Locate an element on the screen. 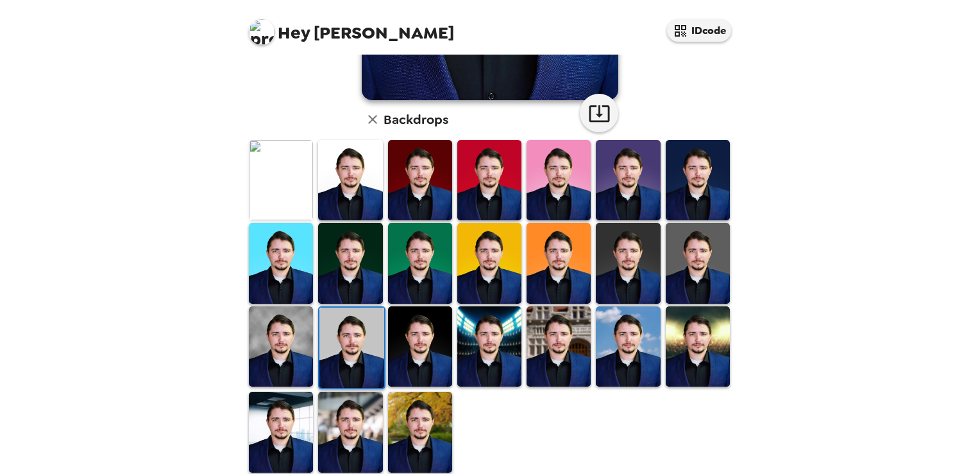 The width and height of the screenshot is (980, 474). span: Hey is located at coordinates (294, 33).